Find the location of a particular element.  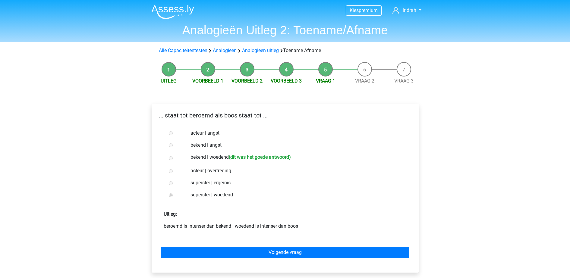

label: superster | ergernis is located at coordinates (295, 183).